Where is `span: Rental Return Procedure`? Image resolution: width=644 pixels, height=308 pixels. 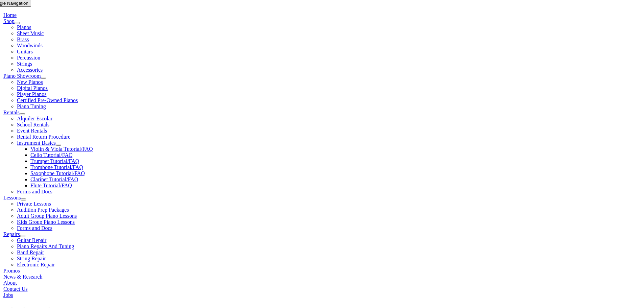 span: Rental Return Procedure is located at coordinates (43, 136).